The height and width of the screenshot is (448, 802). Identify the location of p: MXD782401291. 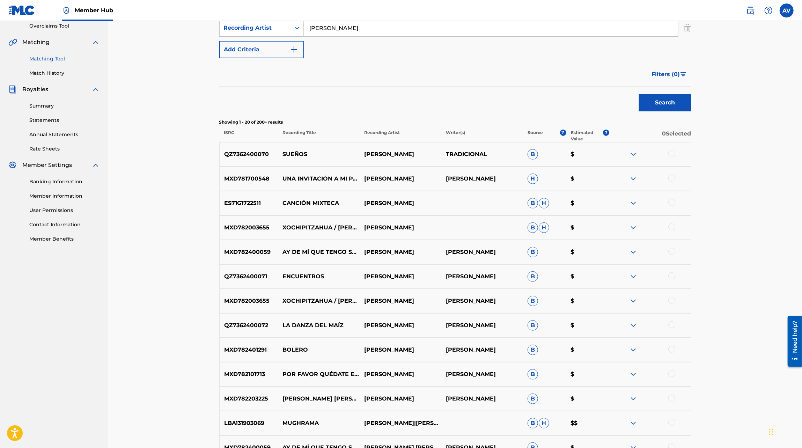
(249, 350).